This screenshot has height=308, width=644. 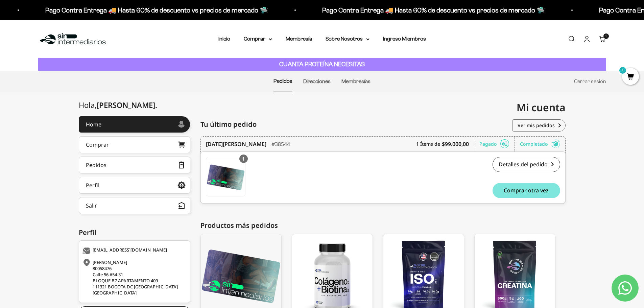 I want to click on a: Membresía Anual, so click(x=226, y=177).